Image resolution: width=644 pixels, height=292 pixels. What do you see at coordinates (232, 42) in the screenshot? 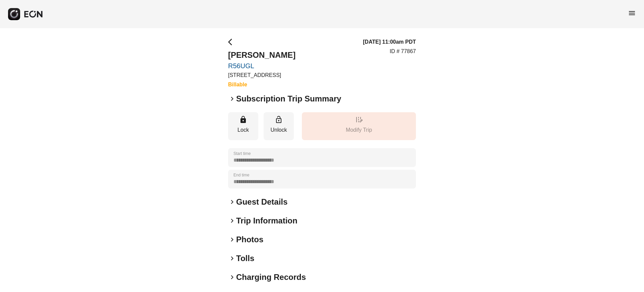
I see `span: arrow_back_ios` at bounding box center [232, 42].